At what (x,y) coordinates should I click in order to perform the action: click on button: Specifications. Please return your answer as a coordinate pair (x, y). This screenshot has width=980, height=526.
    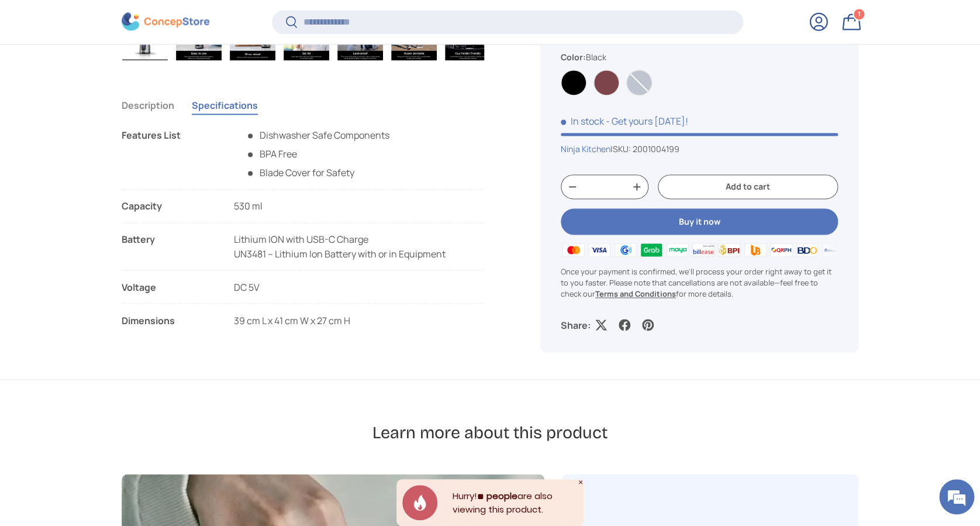
    Looking at the image, I should click on (225, 105).